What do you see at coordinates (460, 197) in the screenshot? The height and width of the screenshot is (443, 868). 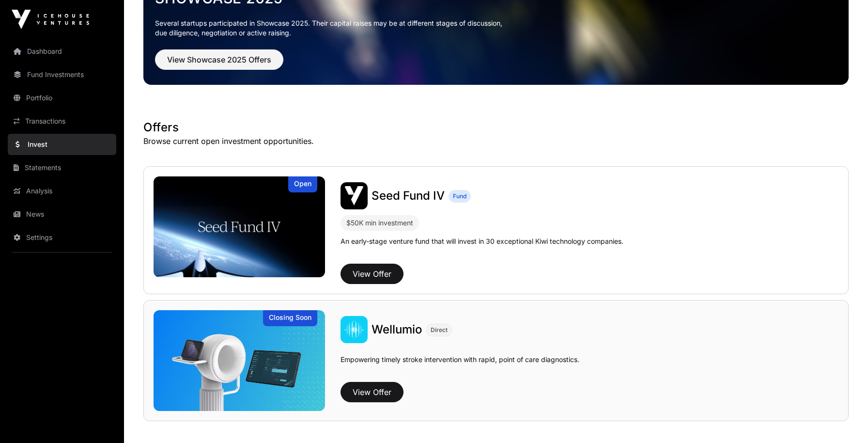 I see `span: Fund` at bounding box center [460, 197].